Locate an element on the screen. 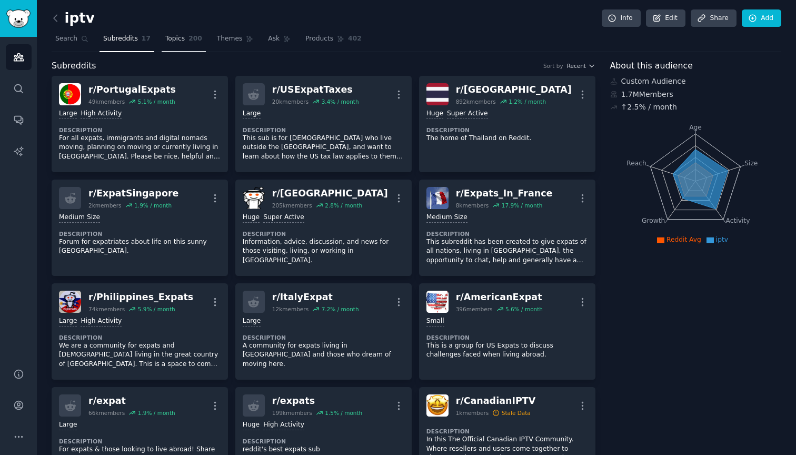 Image resolution: width=796 pixels, height=455 pixels. div: 5.1 % / month is located at coordinates (156, 102).